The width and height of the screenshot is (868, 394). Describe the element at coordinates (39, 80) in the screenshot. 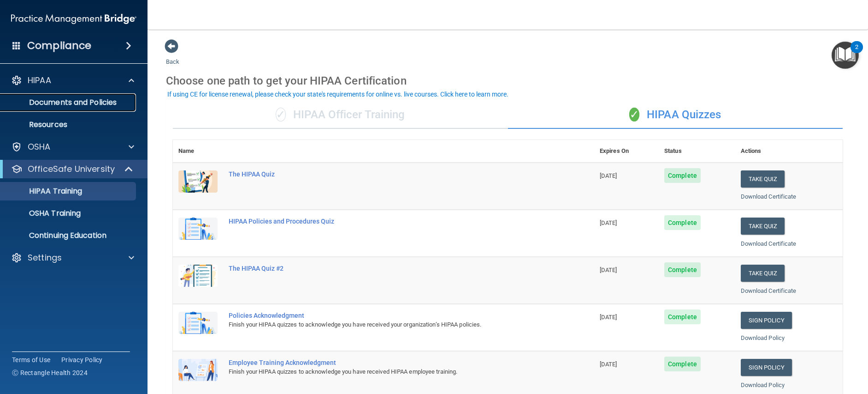

I see `p: HIPAA` at that location.